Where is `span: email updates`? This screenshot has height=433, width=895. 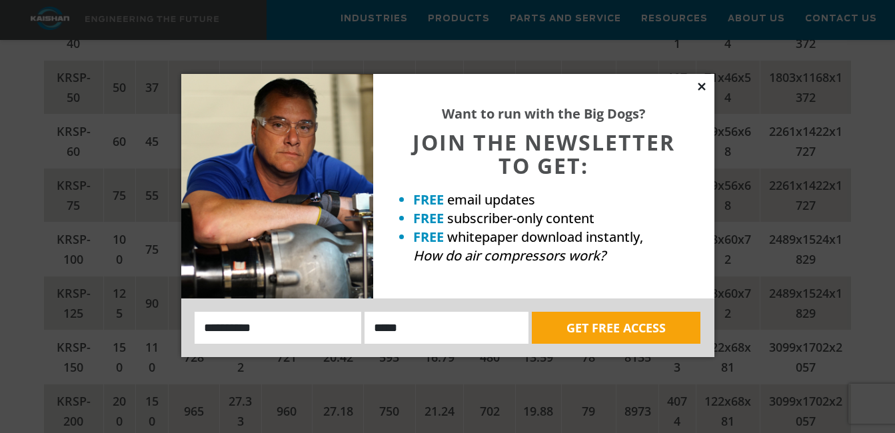
span: email updates is located at coordinates (491, 199).